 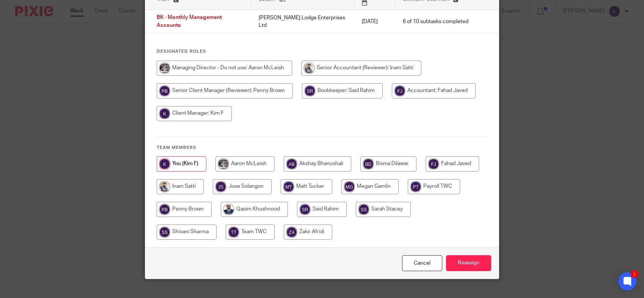 What do you see at coordinates (469, 264) in the screenshot?
I see `input: Reassign` at bounding box center [469, 264].